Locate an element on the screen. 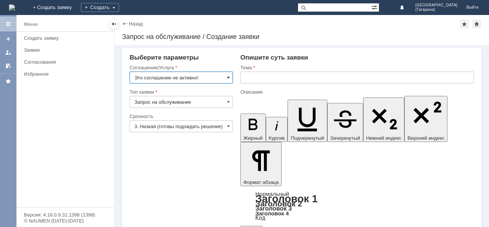 The image size is (489, 227). button: Курсив is located at coordinates (277, 129).